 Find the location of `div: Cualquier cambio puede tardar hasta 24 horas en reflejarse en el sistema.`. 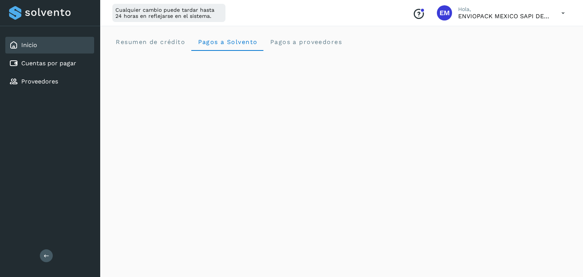

div: Cualquier cambio puede tardar hasta 24 horas en reflejarse en el sistema. is located at coordinates (169, 13).